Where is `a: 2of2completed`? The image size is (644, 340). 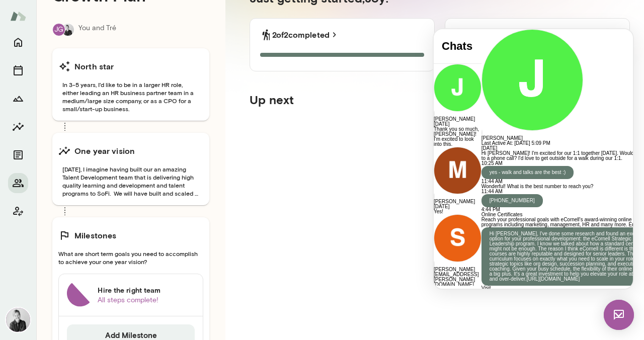
a: 2of2completed is located at coordinates (306, 35).